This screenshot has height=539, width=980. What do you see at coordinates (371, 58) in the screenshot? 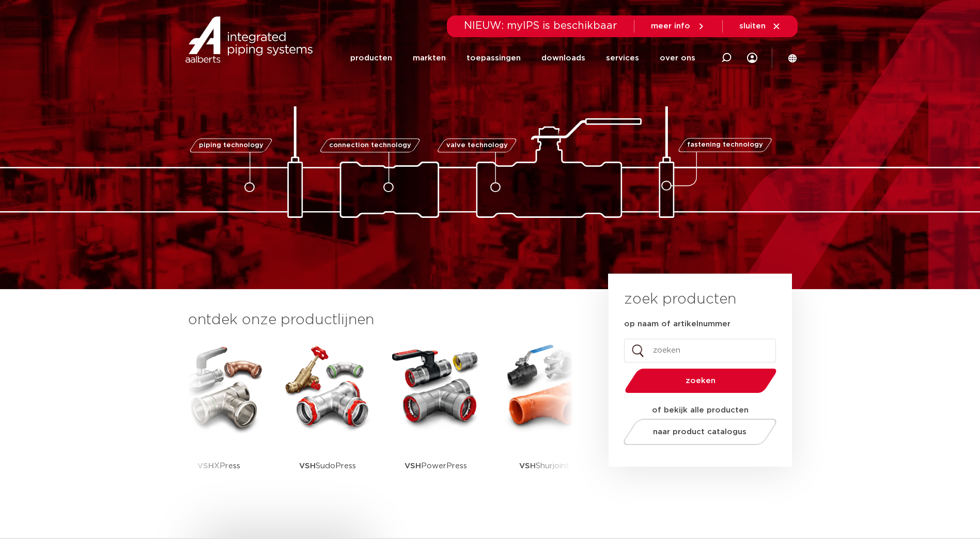
I see `a: producten` at bounding box center [371, 58].